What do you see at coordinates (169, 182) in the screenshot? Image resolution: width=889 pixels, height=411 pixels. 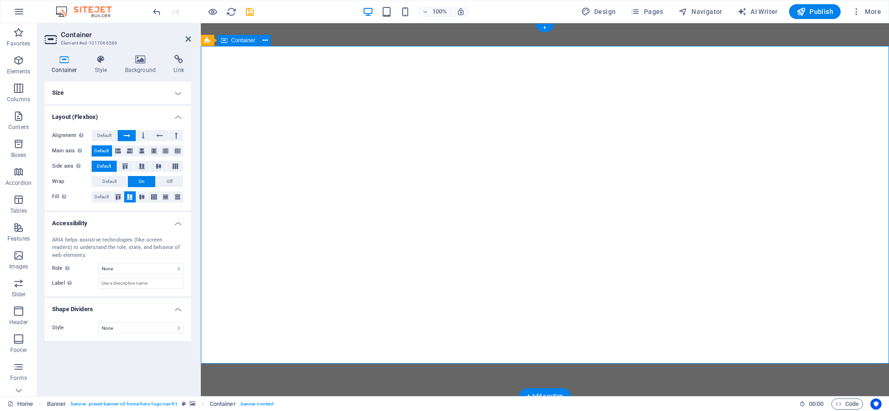 I see `button: Off` at bounding box center [169, 182].